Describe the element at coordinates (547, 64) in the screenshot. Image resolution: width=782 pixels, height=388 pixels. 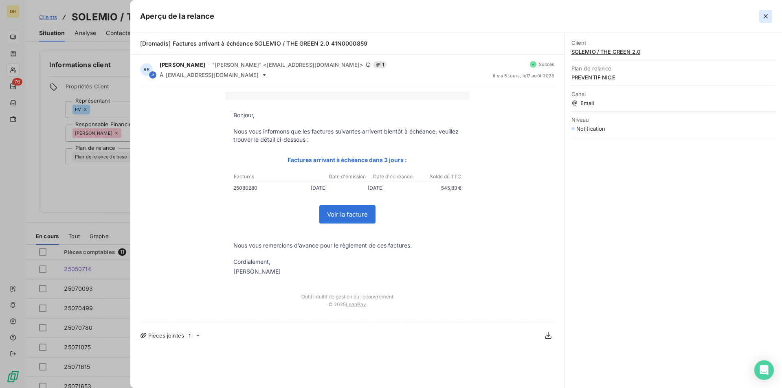
I see `span: Succès` at that location.